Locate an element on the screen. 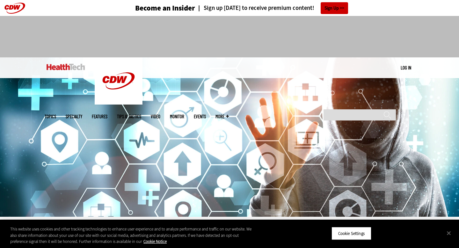 Image resolution: width=459 pixels, height=248 pixels. a: CDW is located at coordinates (119, 103).